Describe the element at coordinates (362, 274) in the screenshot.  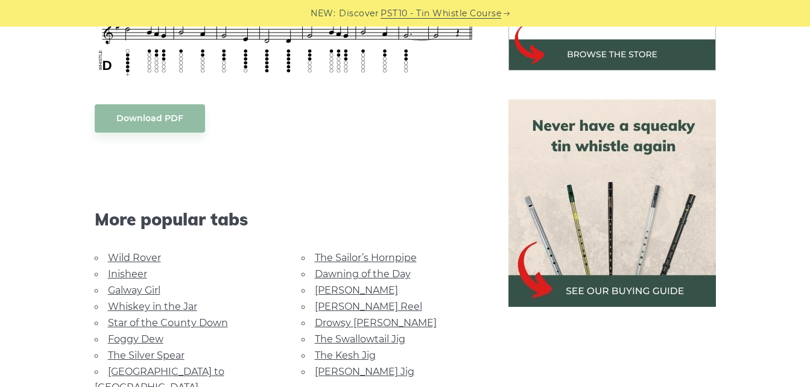
I see `a: Dawning of the Day` at that location.